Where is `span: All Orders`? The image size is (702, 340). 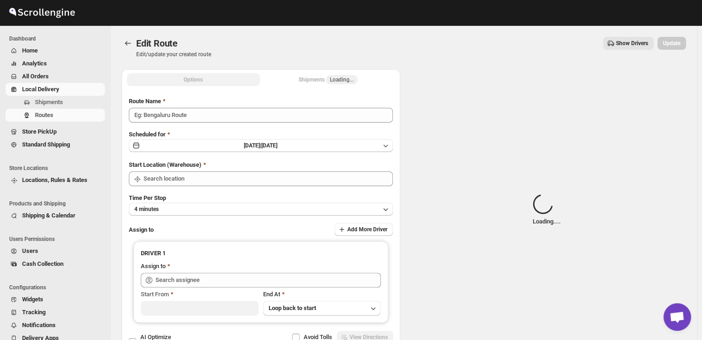
span: All Orders is located at coordinates (35, 76).